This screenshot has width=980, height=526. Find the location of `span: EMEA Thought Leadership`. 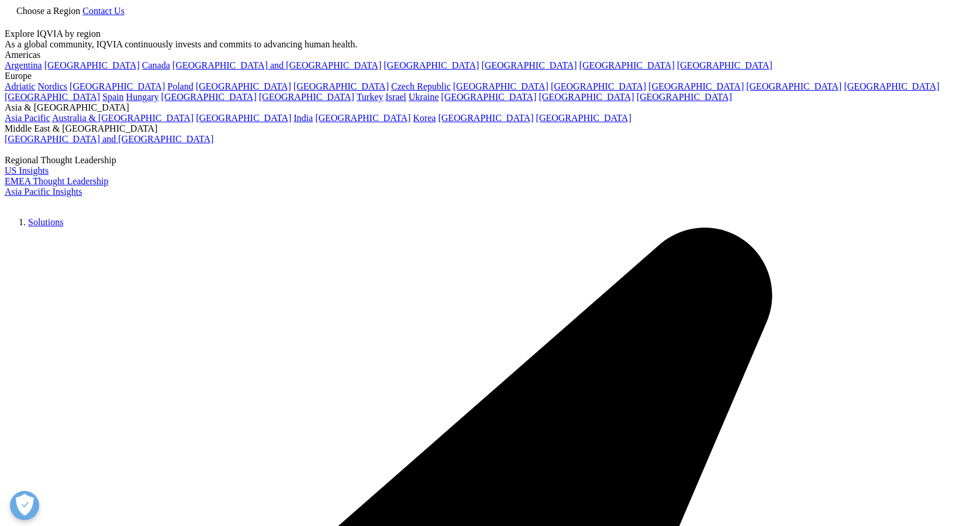

span: EMEA Thought Leadership is located at coordinates (56, 181).